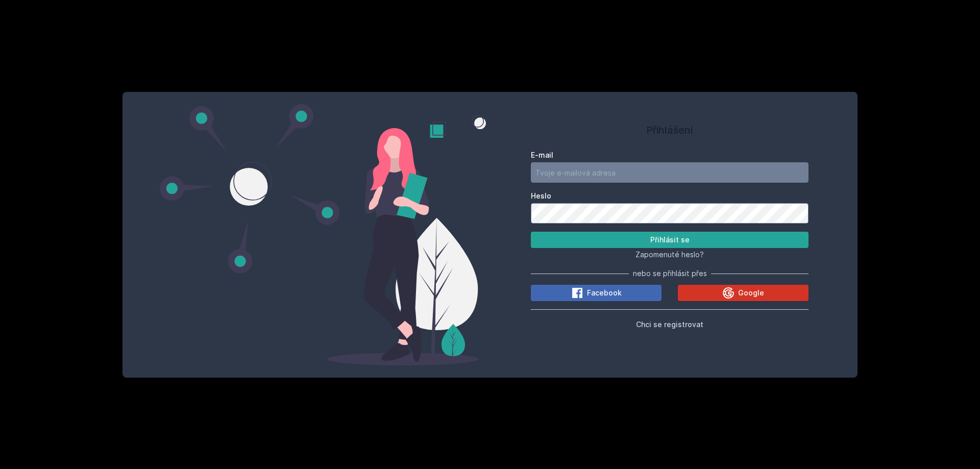 This screenshot has height=469, width=980. Describe the element at coordinates (670, 323) in the screenshot. I see `button: Chci se registrovat` at that location.